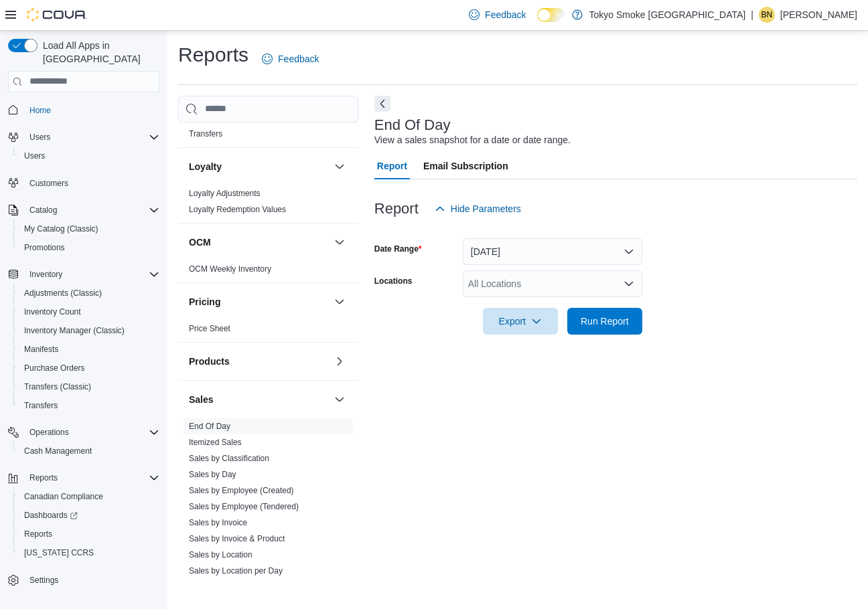 The height and width of the screenshot is (609, 868). Describe the element at coordinates (215, 442) in the screenshot. I see `span: Itemized Sales` at that location.